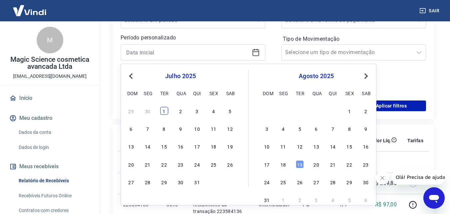  What do you see at coordinates (197, 128) in the screenshot?
I see `div: Choose quinta-feira, 10 de julho de 2025` at bounding box center [197, 128].